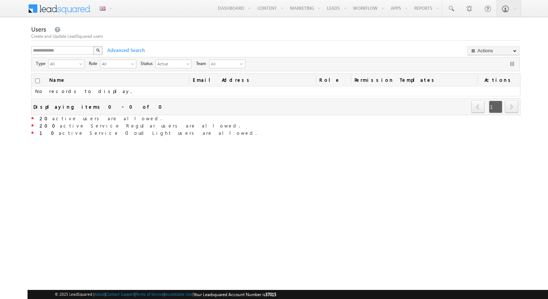 The height and width of the screenshot is (299, 548). What do you see at coordinates (120, 293) in the screenshot?
I see `a: Contact Support` at bounding box center [120, 293].